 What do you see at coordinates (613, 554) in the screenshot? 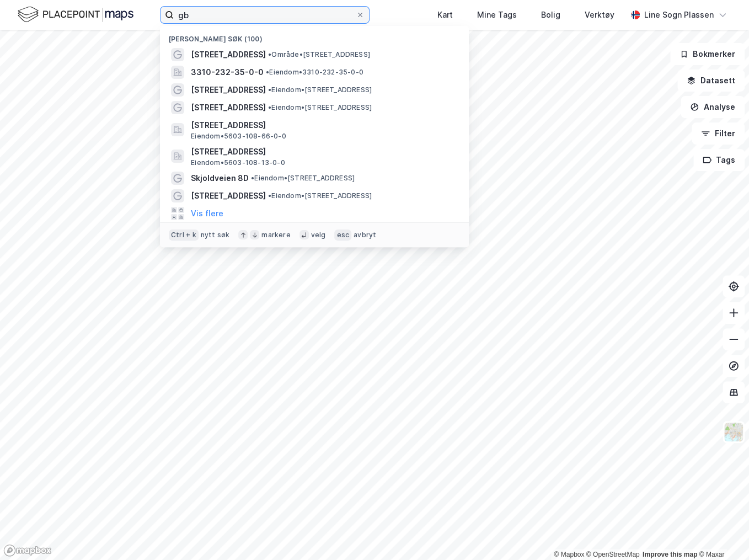
I see `a: OpenStreetMap` at bounding box center [613, 554].